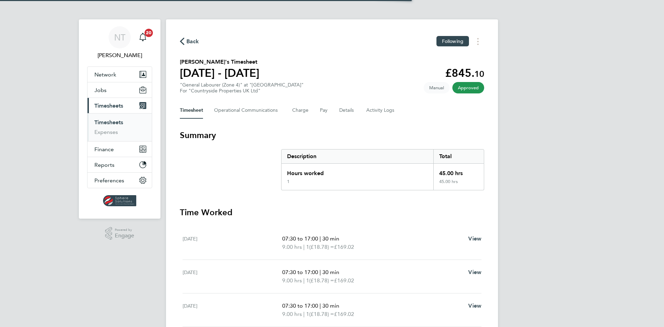 This screenshot has width=664, height=327. What do you see at coordinates (109, 122) in the screenshot?
I see `a: Timesheets` at bounding box center [109, 122].